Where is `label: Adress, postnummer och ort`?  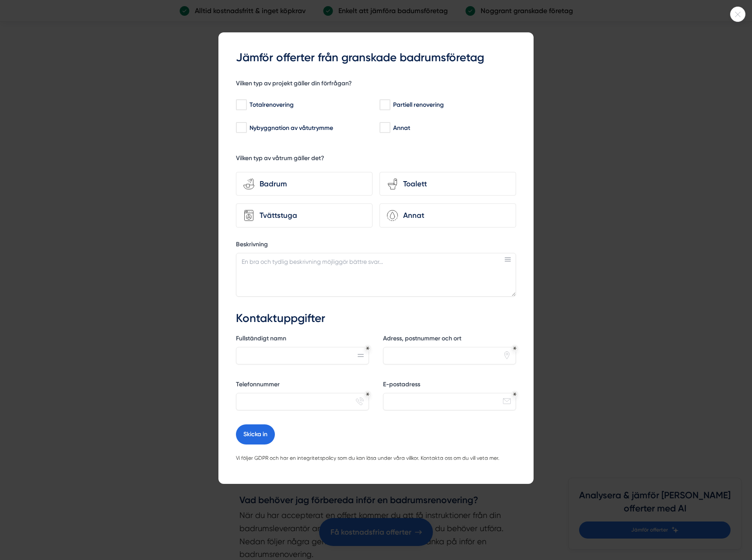
label: Adress, postnummer och ort is located at coordinates (450, 339).